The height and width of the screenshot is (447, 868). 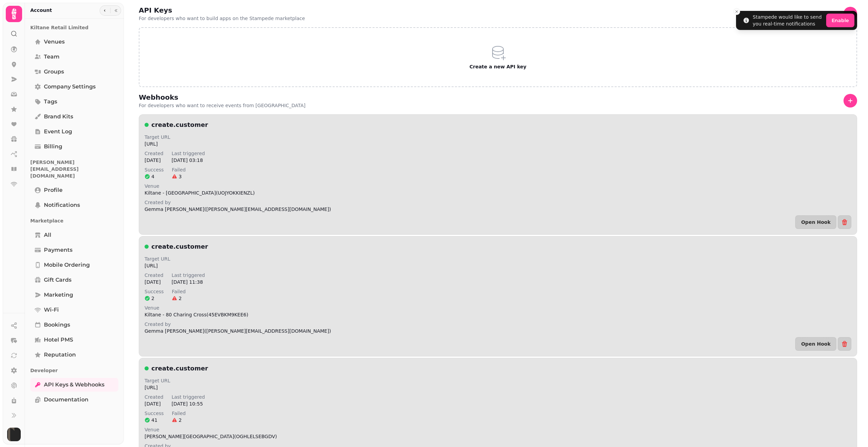 What do you see at coordinates (74, 250) in the screenshot?
I see `a: Payments` at bounding box center [74, 250].